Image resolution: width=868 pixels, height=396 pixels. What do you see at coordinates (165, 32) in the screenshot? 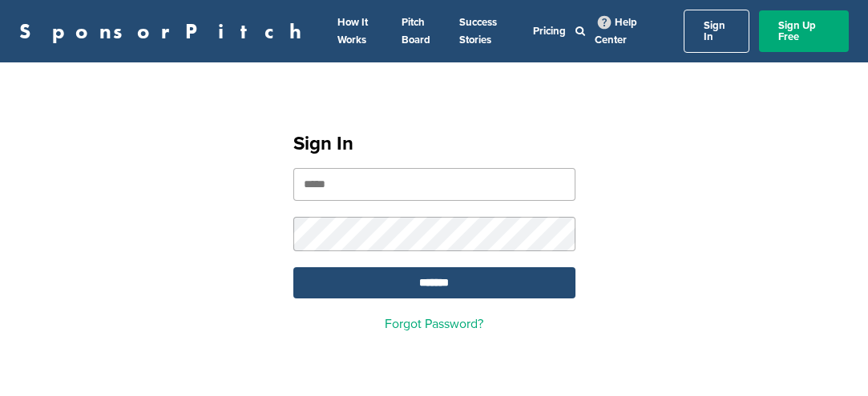
I see `a: SponsorPitch` at bounding box center [165, 32].